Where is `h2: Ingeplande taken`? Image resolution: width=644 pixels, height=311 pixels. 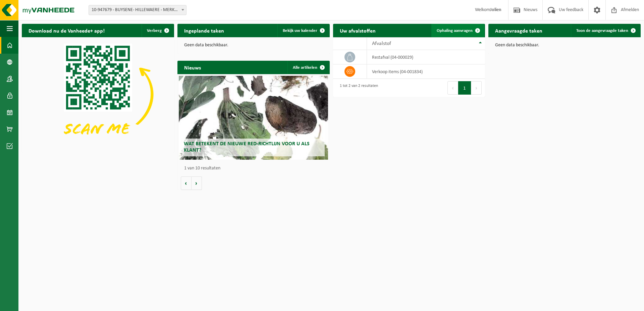 h2: Ingeplande taken is located at coordinates (204, 30).